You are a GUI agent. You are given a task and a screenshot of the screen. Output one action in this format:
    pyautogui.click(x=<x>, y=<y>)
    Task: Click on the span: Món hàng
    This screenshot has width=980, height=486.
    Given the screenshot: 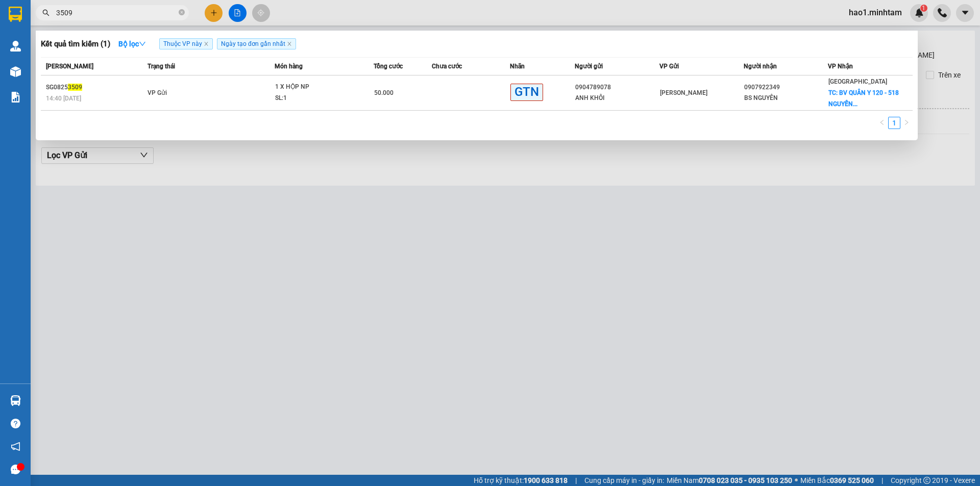 What is the action you would take?
    pyautogui.click(x=288, y=66)
    